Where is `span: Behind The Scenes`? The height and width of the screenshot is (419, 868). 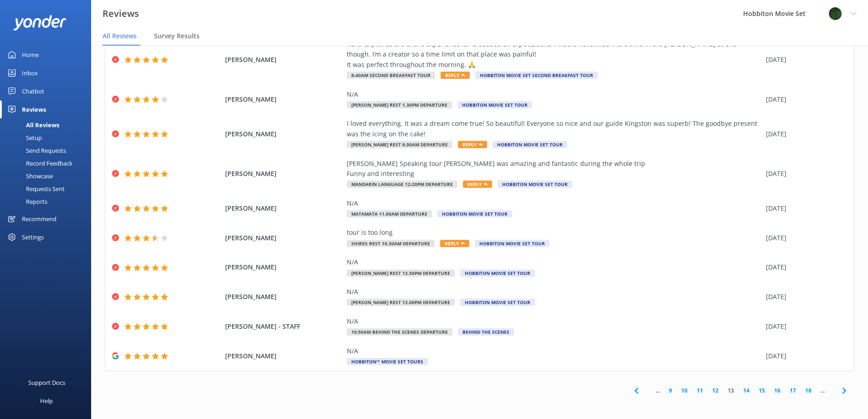
span: Behind The Scenes is located at coordinates (485, 331).